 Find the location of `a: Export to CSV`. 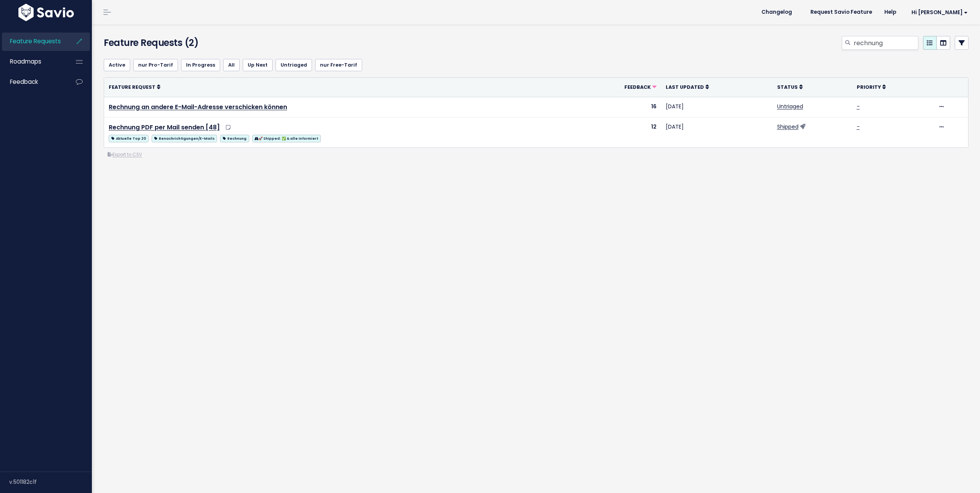

a: Export to CSV is located at coordinates (125, 155).